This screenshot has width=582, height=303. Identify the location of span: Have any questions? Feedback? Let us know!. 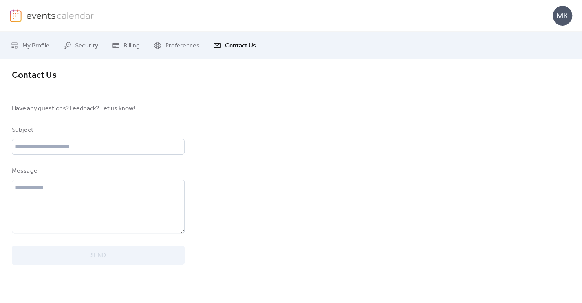
(98, 109).